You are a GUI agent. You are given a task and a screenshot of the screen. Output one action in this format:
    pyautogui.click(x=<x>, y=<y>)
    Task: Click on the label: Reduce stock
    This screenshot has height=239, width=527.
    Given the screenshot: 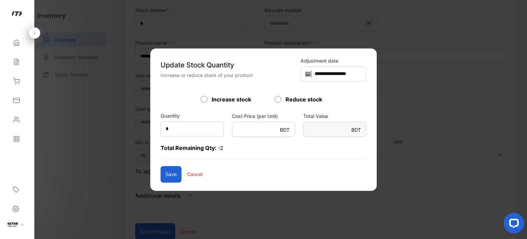 What is the action you would take?
    pyautogui.click(x=304, y=99)
    